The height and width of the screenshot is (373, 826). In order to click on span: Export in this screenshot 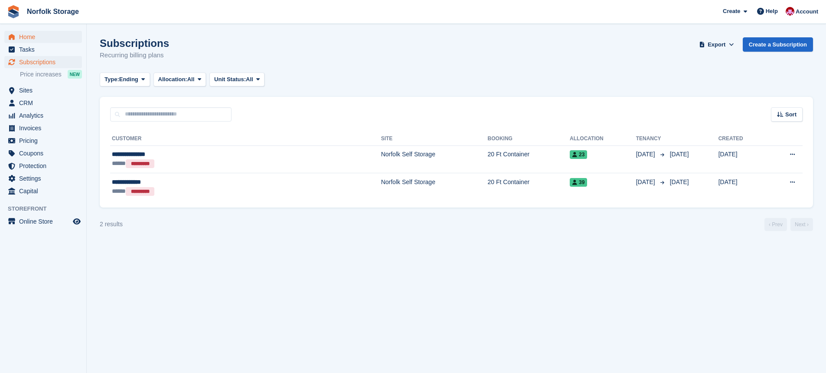, I will do `click(717, 45)`.